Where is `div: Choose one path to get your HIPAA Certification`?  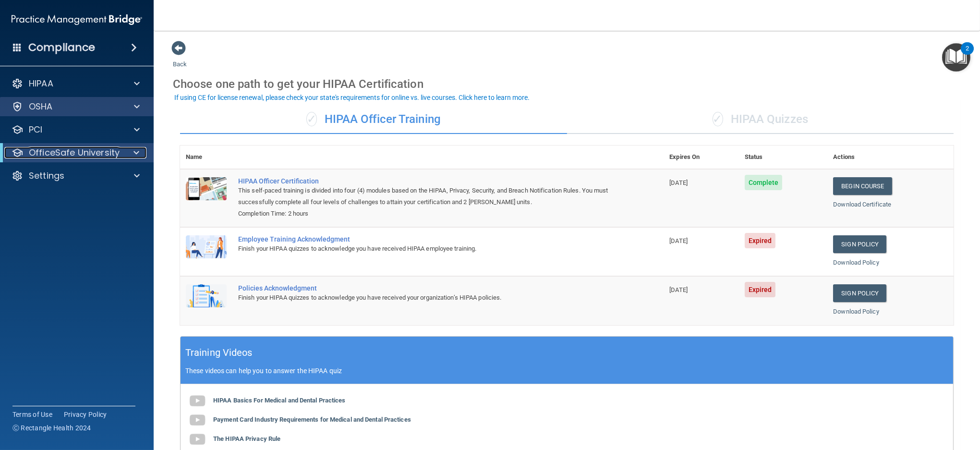 div: Choose one path to get your HIPAA Certification is located at coordinates (566, 84).